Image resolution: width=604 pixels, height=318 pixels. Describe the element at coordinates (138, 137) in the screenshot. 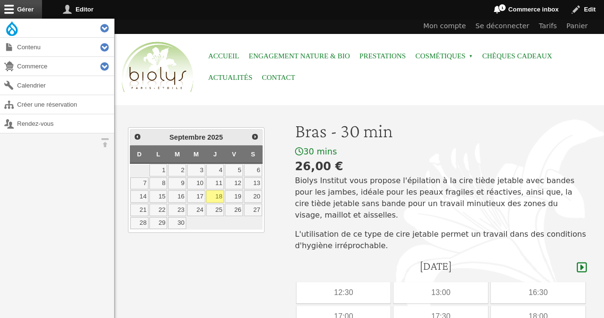

I see `span: Précédent` at that location.